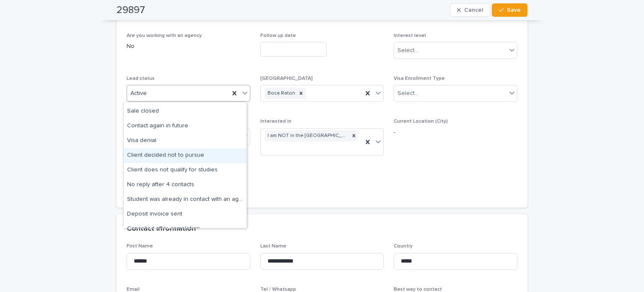 The height and width of the screenshot is (292, 644). I want to click on button: Cancel, so click(470, 10).